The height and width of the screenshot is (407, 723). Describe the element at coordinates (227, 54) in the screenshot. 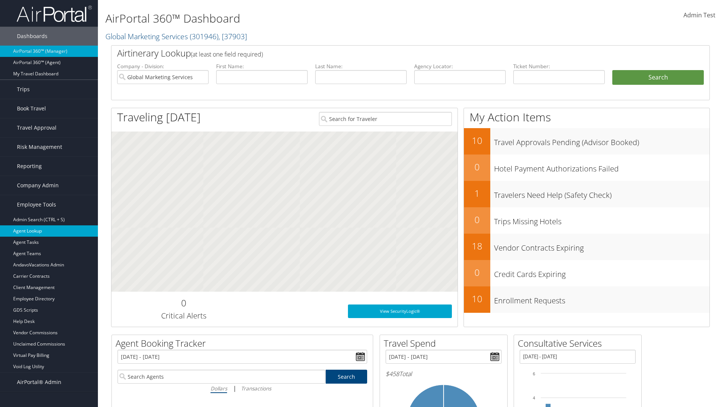

I see `span: (at least one field required)` at that location.